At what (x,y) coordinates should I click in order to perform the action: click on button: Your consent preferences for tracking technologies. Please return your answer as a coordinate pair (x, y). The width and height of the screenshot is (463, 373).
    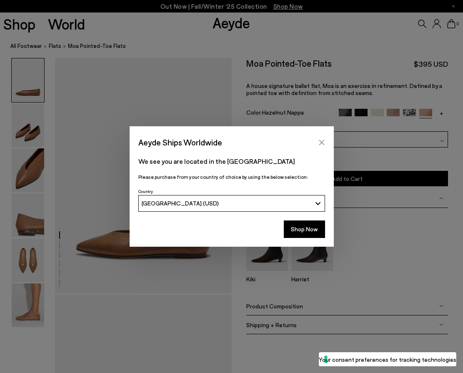
    Looking at the image, I should click on (388, 359).